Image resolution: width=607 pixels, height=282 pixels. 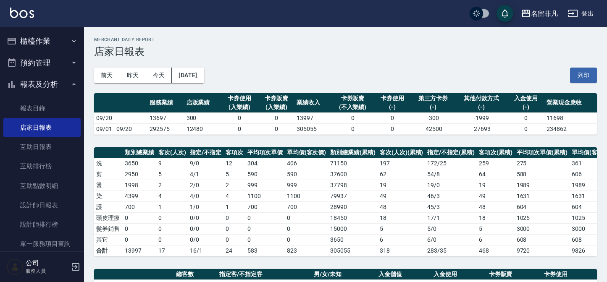 What do you see at coordinates (583, 75) in the screenshot?
I see `button: 列印` at bounding box center [583, 75].